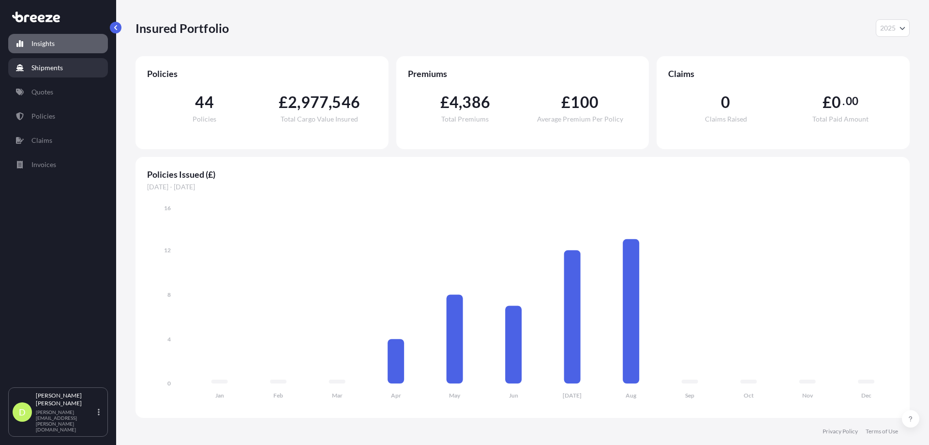 This screenshot has width=929, height=445. What do you see at coordinates (888, 28) in the screenshot?
I see `span: 2025` at bounding box center [888, 28].